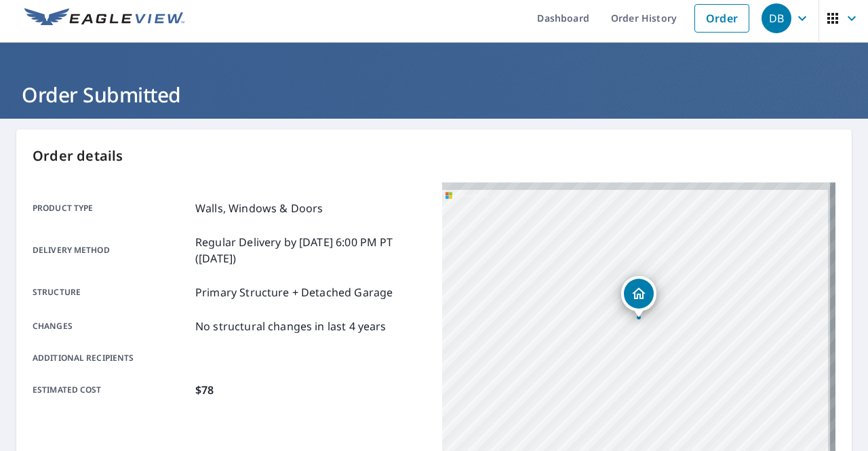 The height and width of the screenshot is (451, 868). What do you see at coordinates (434, 156) in the screenshot?
I see `p: Order details` at bounding box center [434, 156].